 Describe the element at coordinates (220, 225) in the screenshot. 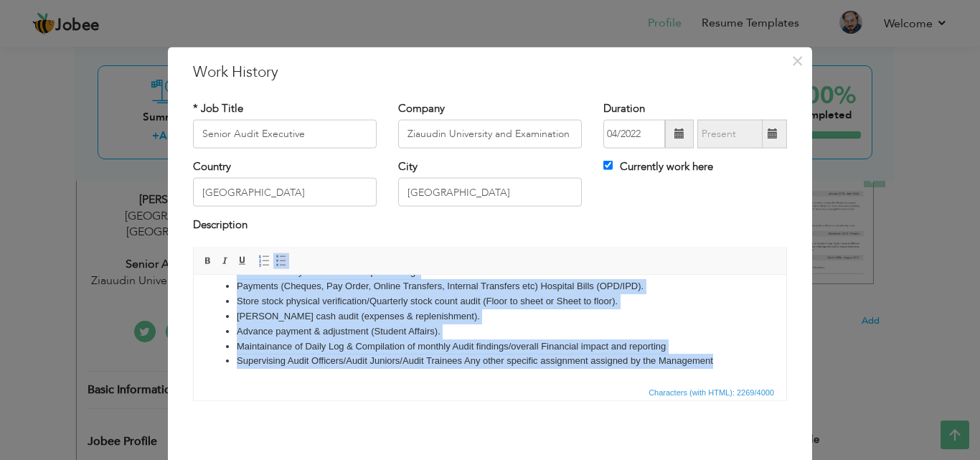

I see `label: Description` at that location.